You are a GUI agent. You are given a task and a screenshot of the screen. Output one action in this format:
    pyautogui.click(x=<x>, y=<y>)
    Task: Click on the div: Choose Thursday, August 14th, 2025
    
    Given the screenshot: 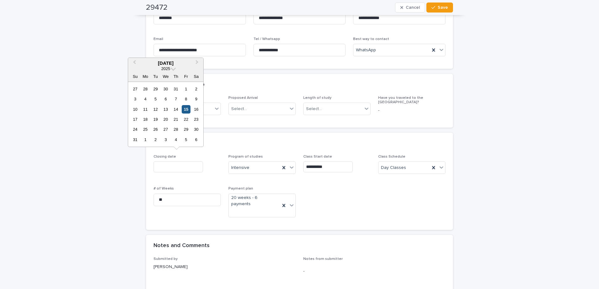 What is the action you would take?
    pyautogui.click(x=176, y=109)
    